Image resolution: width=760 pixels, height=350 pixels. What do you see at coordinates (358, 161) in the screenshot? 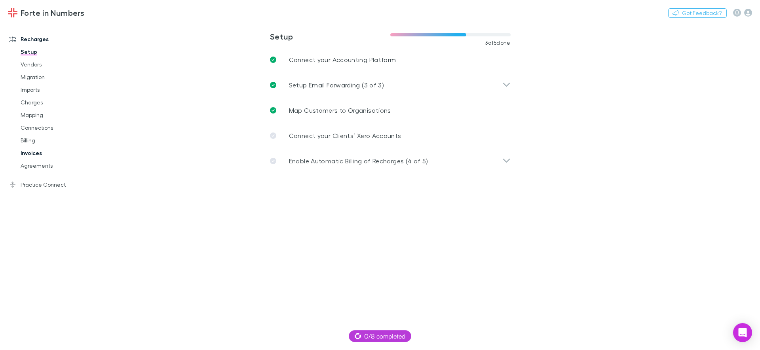
I see `p: Enable Automatic Billing of Recharges (4 of 5)` at bounding box center [358, 161].